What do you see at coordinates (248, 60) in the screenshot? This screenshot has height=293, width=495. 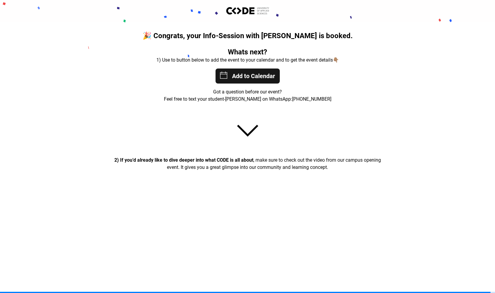 I see `span: 1) Use to button below to add the event to your calendar and to get the event details` at bounding box center [248, 60].